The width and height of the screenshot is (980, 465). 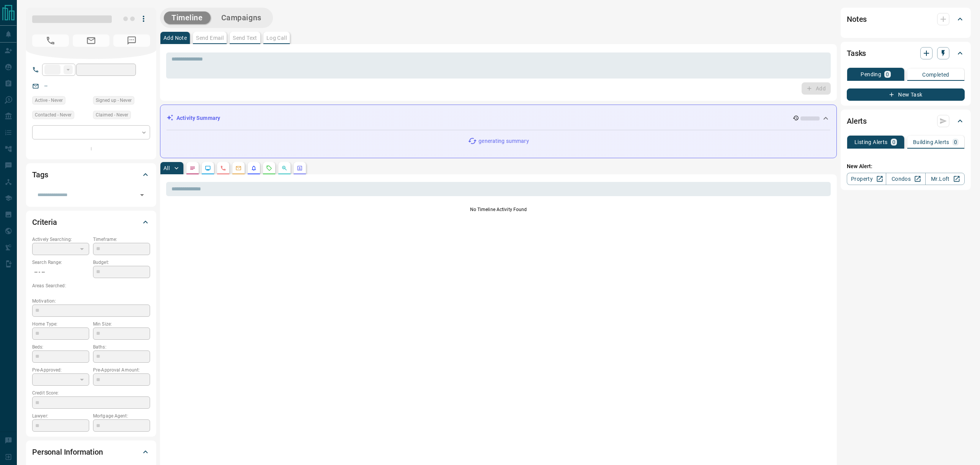 What do you see at coordinates (857, 121) in the screenshot?
I see `h2: Alerts` at bounding box center [857, 121].